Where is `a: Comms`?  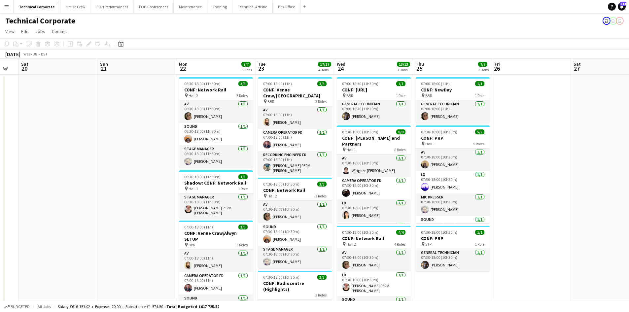
a: Comms is located at coordinates (59, 31).